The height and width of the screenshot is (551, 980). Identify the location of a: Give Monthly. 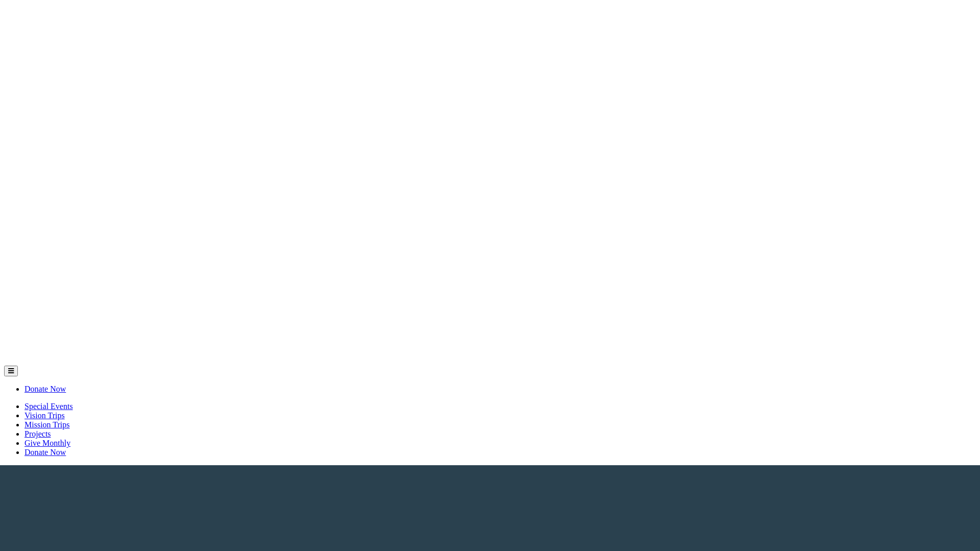
(47, 443).